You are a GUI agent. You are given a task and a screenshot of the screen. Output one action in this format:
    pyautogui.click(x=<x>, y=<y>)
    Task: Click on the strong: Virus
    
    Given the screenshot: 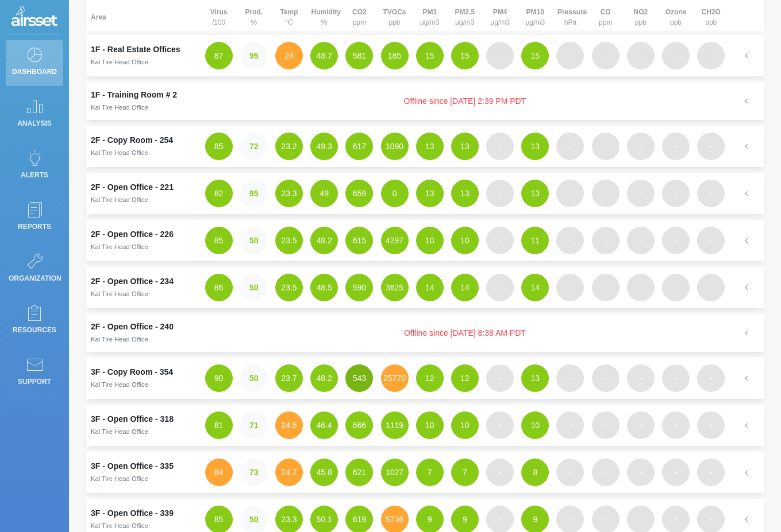 What is the action you would take?
    pyautogui.click(x=219, y=12)
    